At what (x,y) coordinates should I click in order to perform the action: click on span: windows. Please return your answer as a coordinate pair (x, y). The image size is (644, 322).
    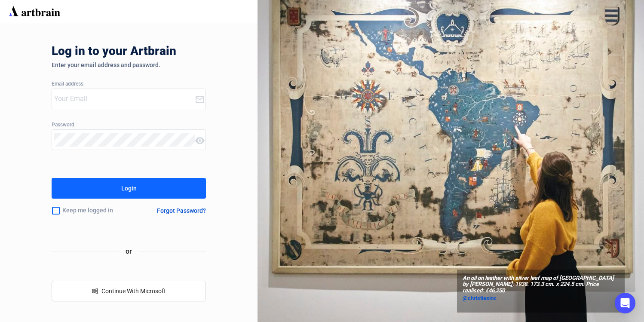
    Looking at the image, I should click on (95, 291).